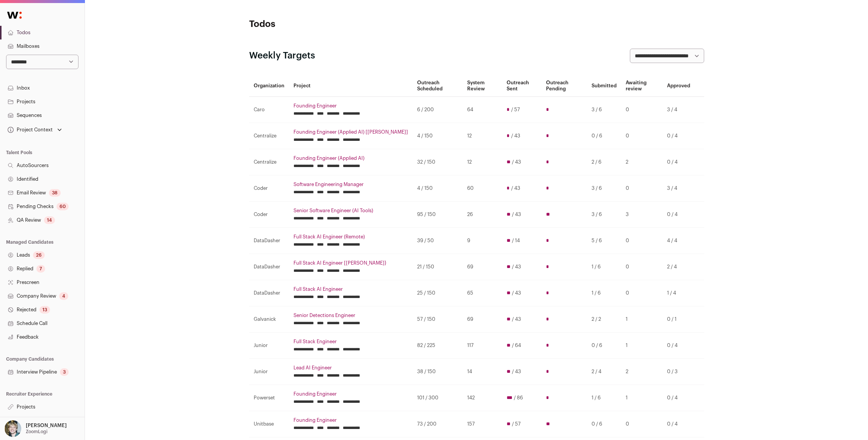  Describe the element at coordinates (269, 424) in the screenshot. I see `td: Unitbase` at that location.